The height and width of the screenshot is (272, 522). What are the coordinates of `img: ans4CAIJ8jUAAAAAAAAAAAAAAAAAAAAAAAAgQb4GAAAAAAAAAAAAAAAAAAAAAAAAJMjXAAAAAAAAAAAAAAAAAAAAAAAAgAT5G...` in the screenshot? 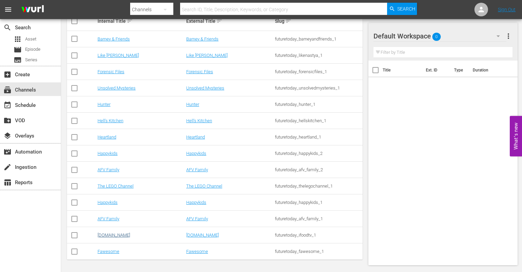 It's located at (33, 10).